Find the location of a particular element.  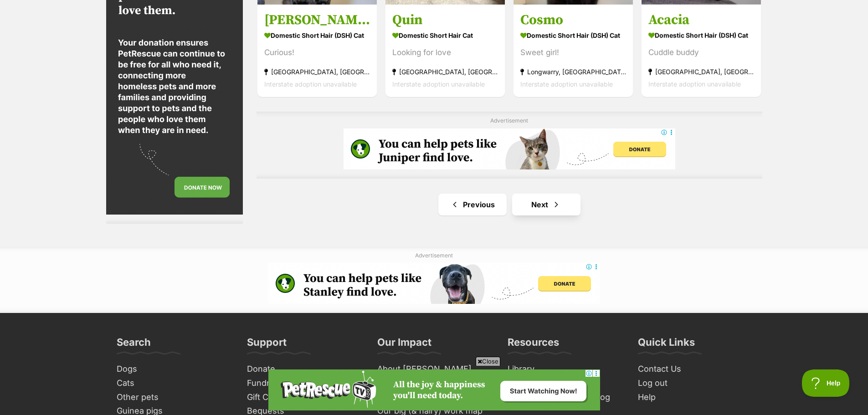

a: Log out is located at coordinates (695, 383).